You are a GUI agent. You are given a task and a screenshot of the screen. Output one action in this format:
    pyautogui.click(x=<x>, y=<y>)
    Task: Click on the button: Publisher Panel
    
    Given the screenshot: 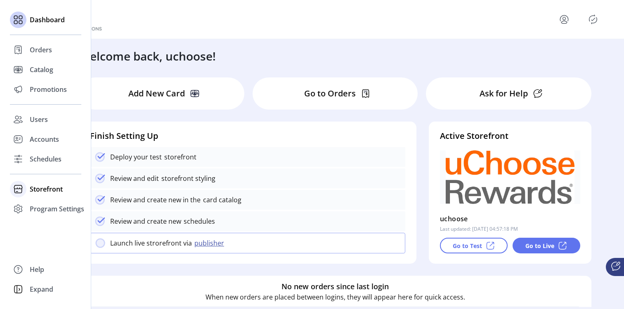 What is the action you would take?
    pyautogui.click(x=593, y=19)
    